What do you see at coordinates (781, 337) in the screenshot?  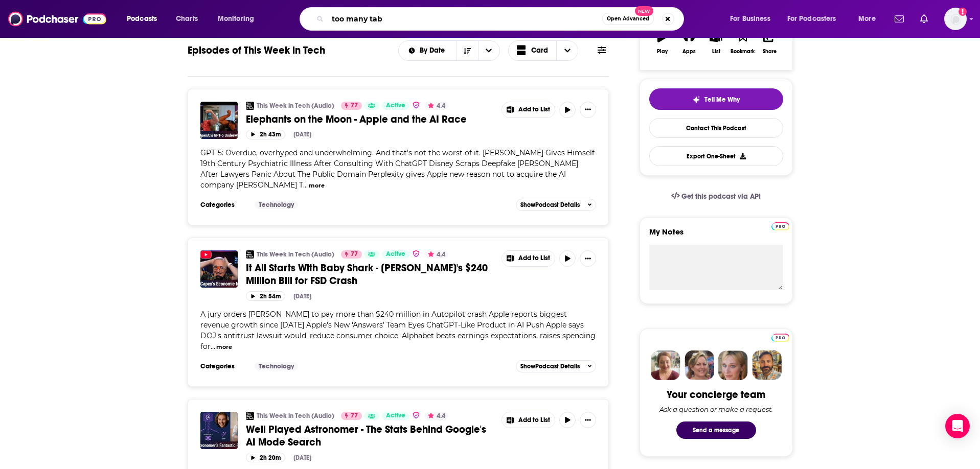 I see `a: Pro website` at bounding box center [781, 337].